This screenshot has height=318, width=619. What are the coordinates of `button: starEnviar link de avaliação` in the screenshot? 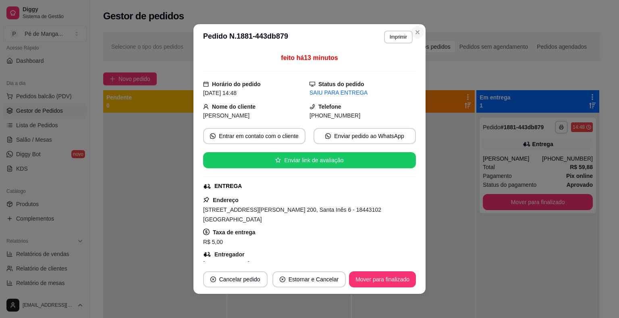 It's located at (309, 160).